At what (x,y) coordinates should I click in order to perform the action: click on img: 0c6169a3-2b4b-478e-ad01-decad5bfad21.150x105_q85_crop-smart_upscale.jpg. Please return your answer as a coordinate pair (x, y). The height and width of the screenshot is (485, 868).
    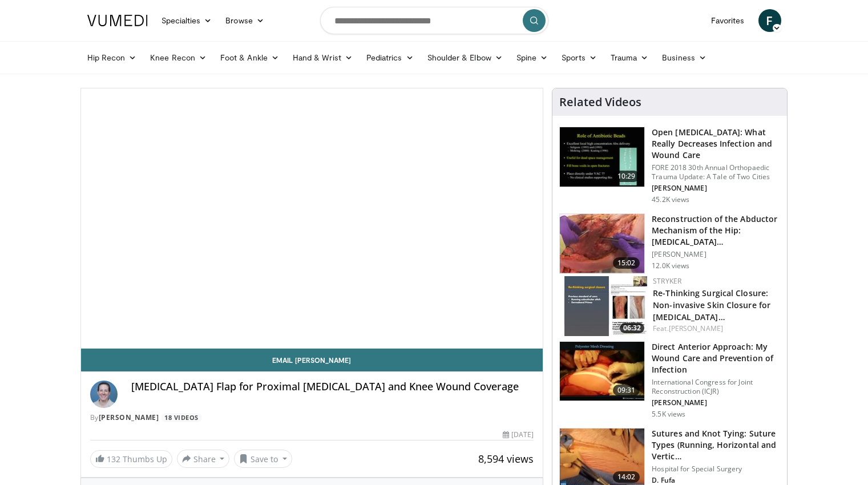
    Looking at the image, I should click on (602, 371).